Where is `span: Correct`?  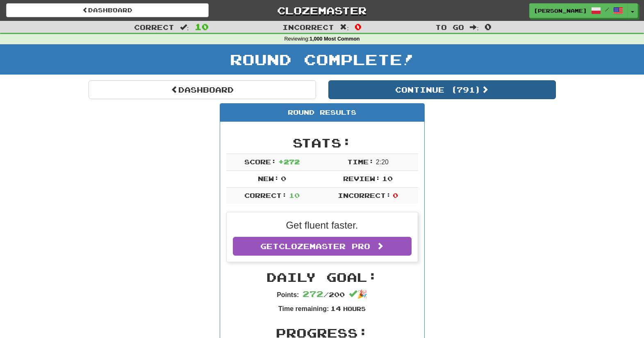
span: Correct is located at coordinates (154, 27).